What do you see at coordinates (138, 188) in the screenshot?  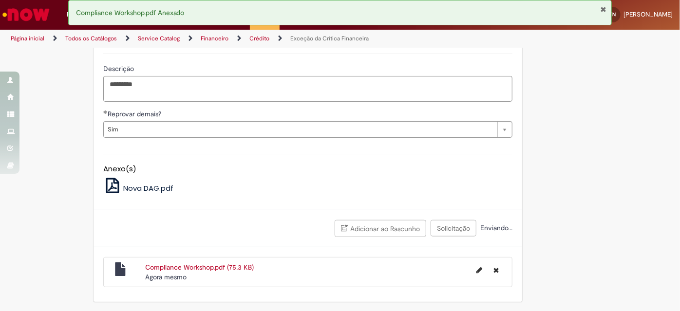 I see `a: Nova DAG.pdf` at bounding box center [138, 188].